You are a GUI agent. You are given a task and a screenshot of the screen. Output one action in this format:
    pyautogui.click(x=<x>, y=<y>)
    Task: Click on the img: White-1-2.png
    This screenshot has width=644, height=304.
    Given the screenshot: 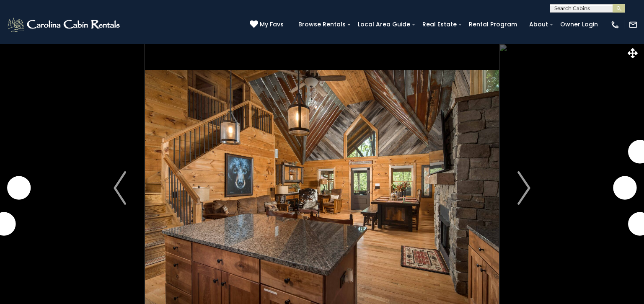 What is the action you would take?
    pyautogui.click(x=64, y=25)
    